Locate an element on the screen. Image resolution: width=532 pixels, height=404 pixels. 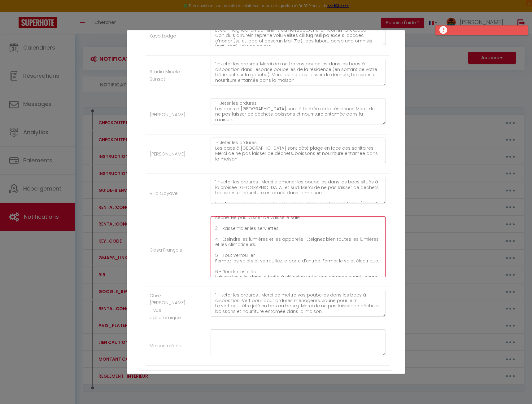
label: Maison créole is located at coordinates (165, 346).